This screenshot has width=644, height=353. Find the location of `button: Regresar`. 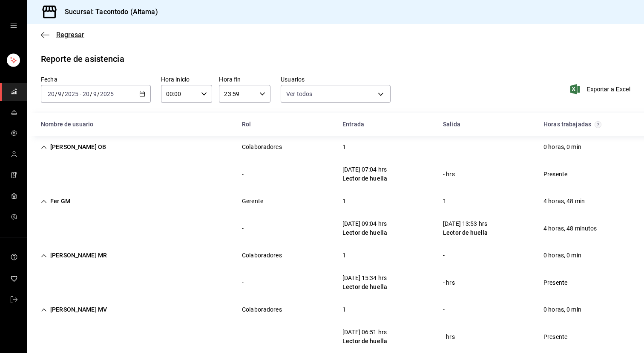

button: Regresar is located at coordinates (62, 35).